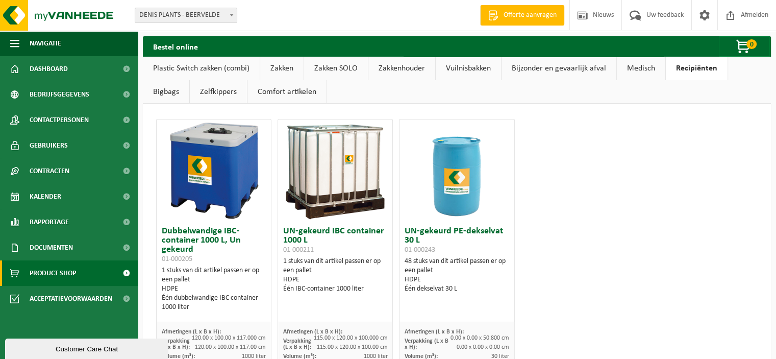 Image resolution: width=776 pixels, height=359 pixels. Describe the element at coordinates (51, 248) in the screenshot. I see `span: Documenten` at that location.